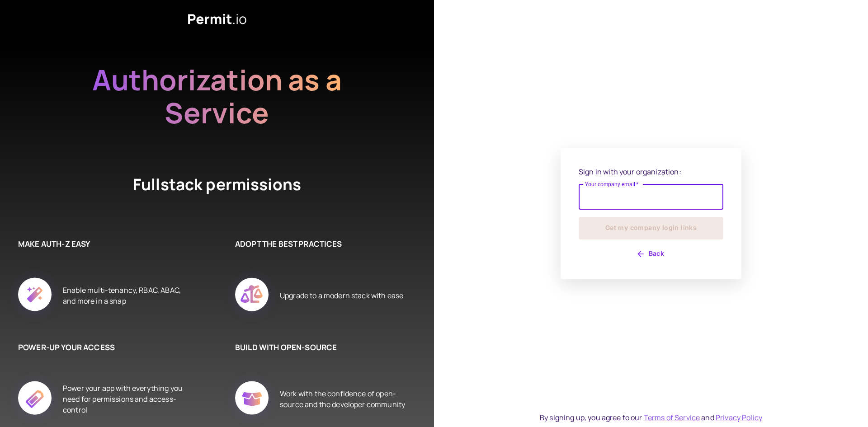  I want to click on h6: MAKE AUTH-Z EASY, so click(104, 244).